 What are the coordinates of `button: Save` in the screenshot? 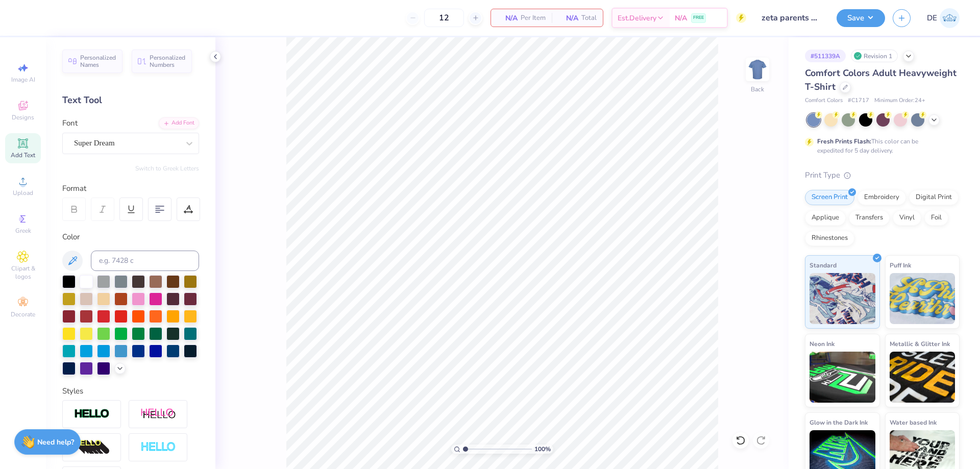 It's located at (861, 17).